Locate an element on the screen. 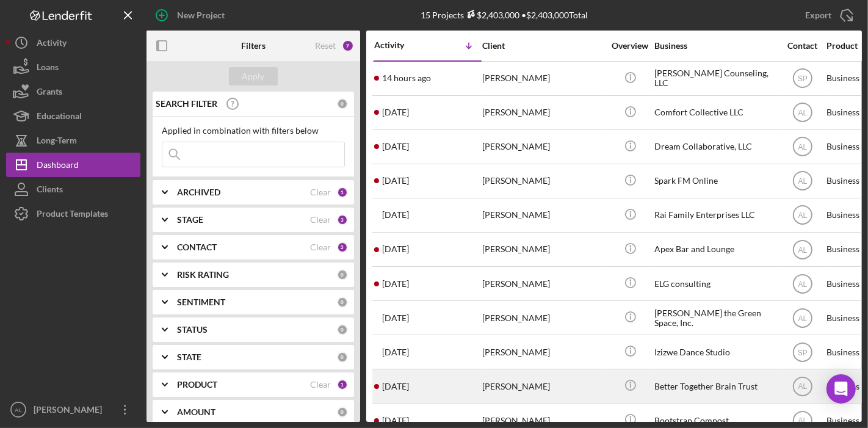  button: Dashboard is located at coordinates (74, 165).